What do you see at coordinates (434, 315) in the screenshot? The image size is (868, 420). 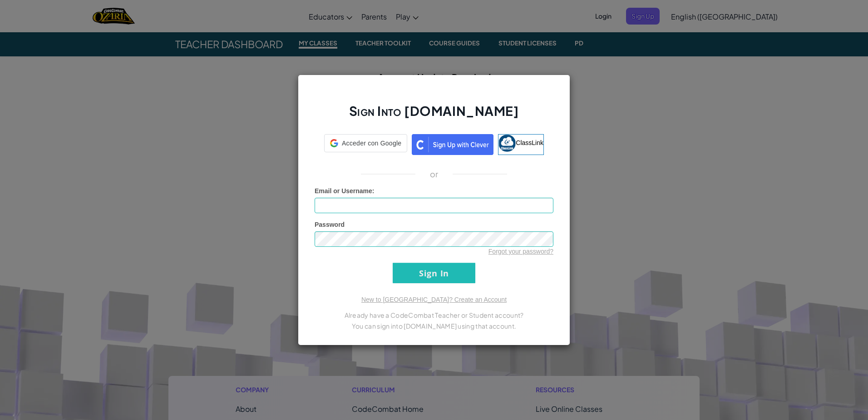 I see `p: Already have a CodeCombat Teacher or Student account?` at bounding box center [434, 315].